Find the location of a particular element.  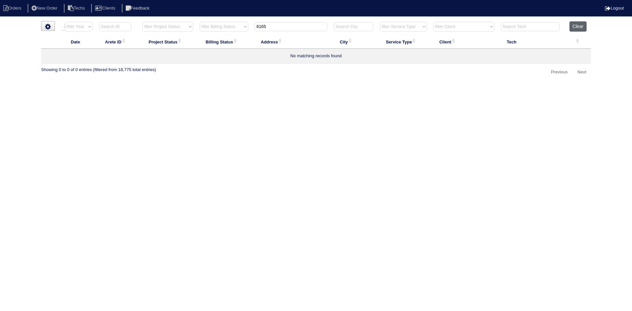

a: Logout is located at coordinates (614, 8).